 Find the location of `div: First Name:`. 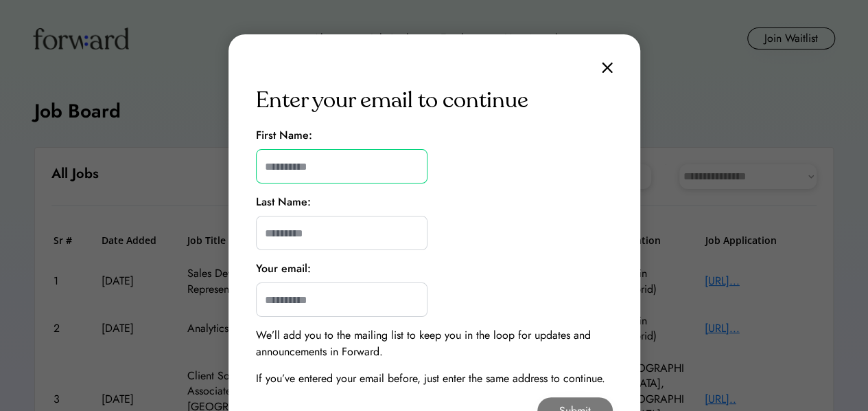

div: First Name: is located at coordinates (284, 135).